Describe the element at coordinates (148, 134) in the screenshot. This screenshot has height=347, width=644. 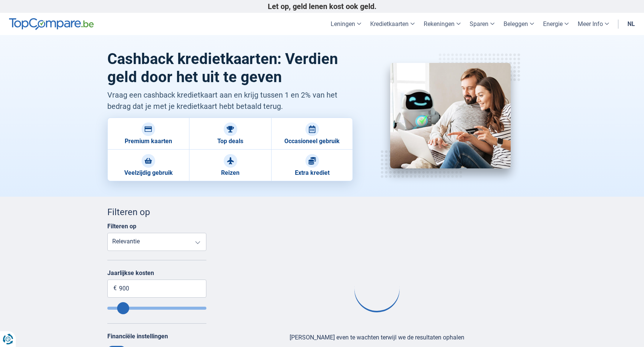
I see `a: Premium kaarten Premium kaarten` at that location.